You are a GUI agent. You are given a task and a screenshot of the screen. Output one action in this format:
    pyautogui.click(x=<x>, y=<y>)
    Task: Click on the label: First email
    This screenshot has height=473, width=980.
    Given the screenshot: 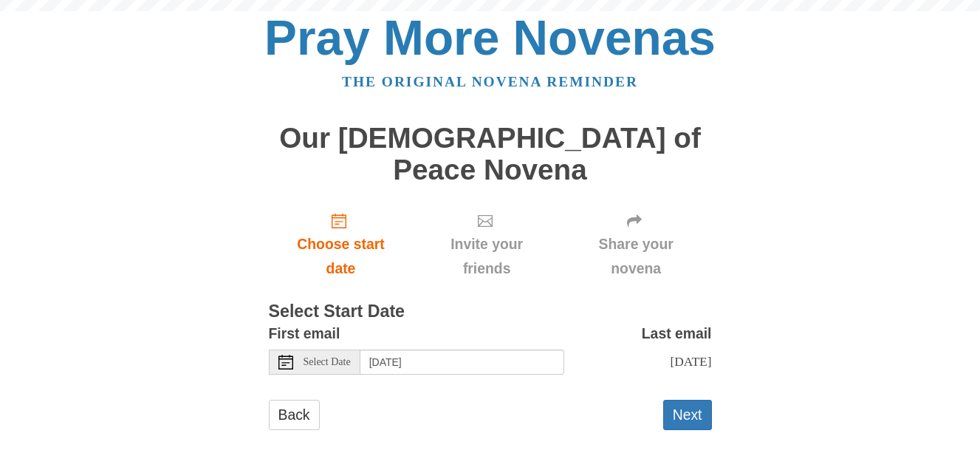 What is the action you would take?
    pyautogui.click(x=304, y=333)
    